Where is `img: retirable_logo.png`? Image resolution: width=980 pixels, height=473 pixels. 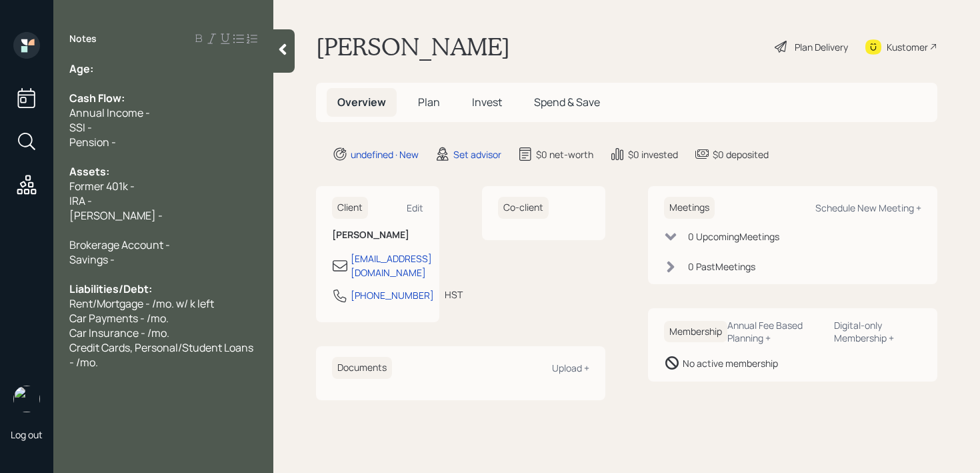 img: retirable_logo.png is located at coordinates (27, 399).